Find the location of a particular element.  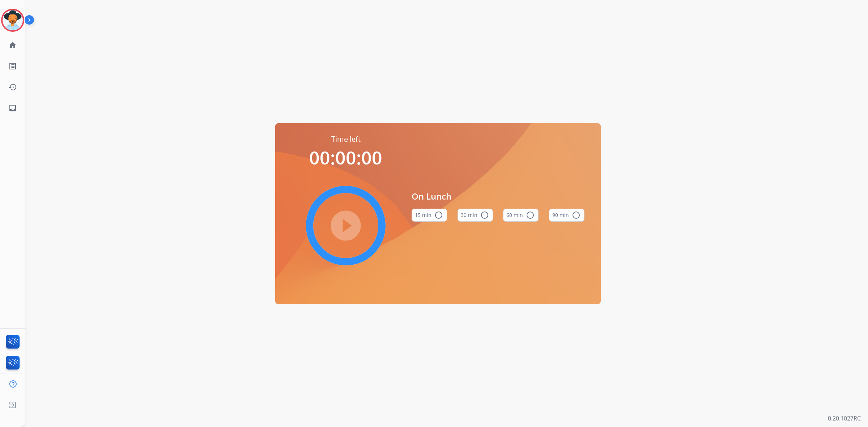

button: 30 min is located at coordinates (476, 215).